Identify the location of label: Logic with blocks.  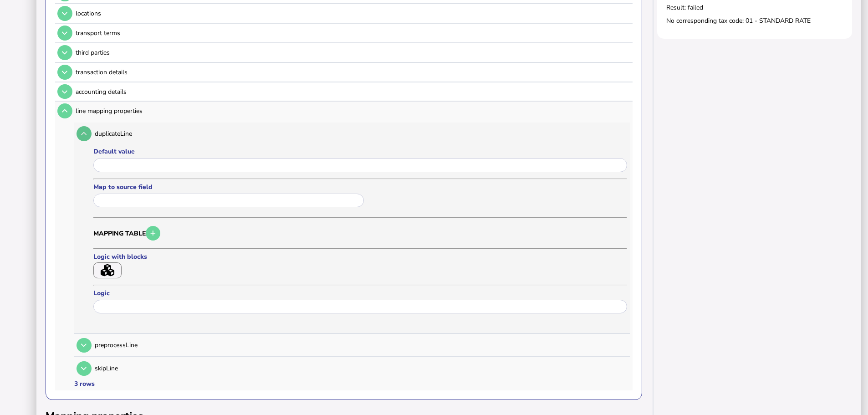
(132, 256).